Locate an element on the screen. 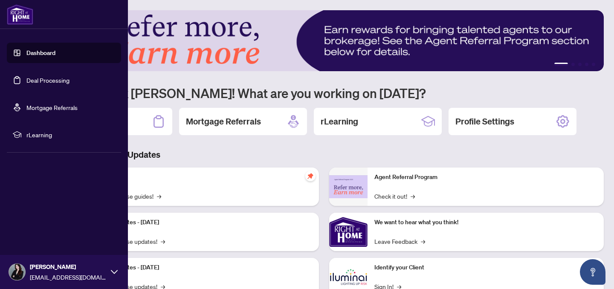 This screenshot has height=289, width=614. p: We want to hear what you think! is located at coordinates (485, 222).